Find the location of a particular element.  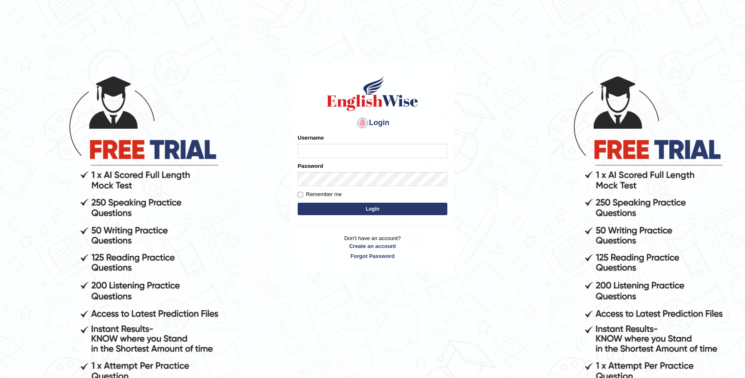

input: Remember me is located at coordinates (300, 195).